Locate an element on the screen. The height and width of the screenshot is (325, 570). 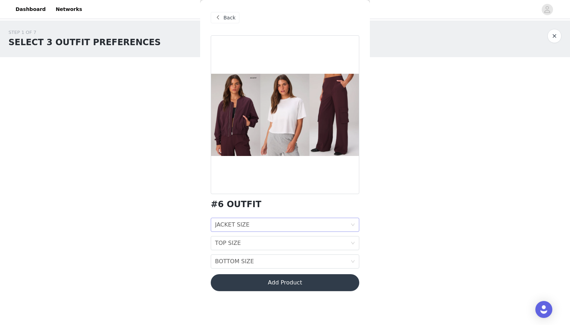
div: STEP 1 OF 7 is located at coordinates (84, 33).